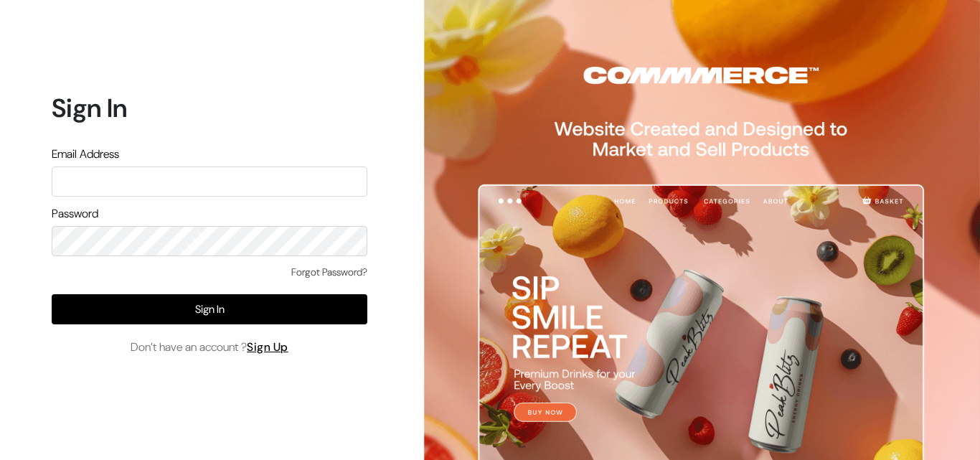 This screenshot has height=460, width=980. What do you see at coordinates (85, 154) in the screenshot?
I see `label: Email Address` at bounding box center [85, 154].